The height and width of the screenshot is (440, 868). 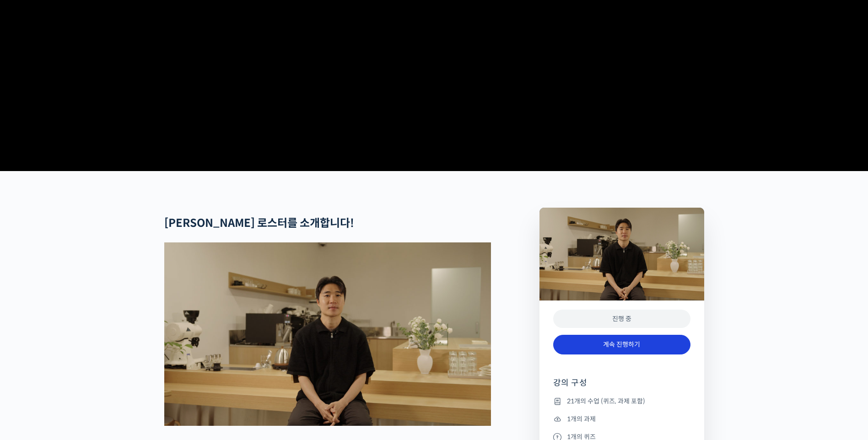 I want to click on span: 대화, so click(x=89, y=308).